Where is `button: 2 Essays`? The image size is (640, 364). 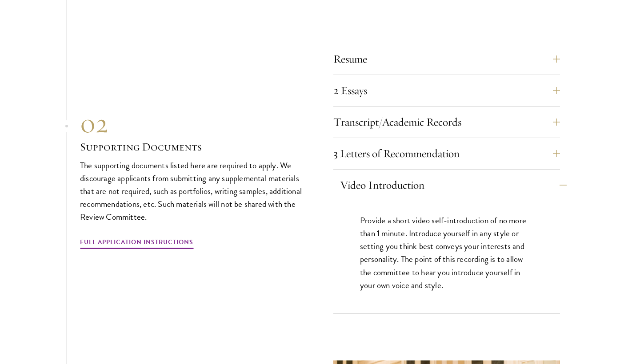
button: 2 Essays is located at coordinates (447, 91).